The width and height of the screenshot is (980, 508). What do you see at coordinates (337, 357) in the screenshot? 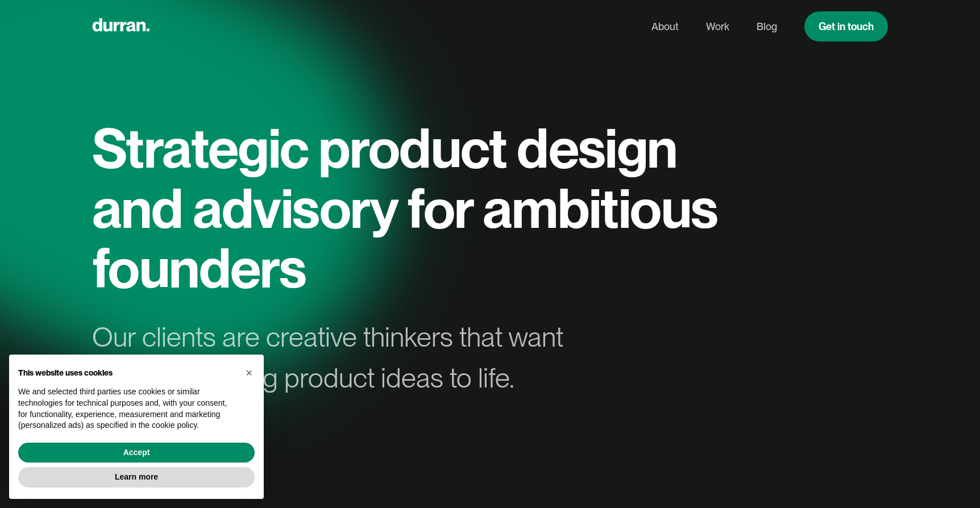
I see `div: Our clients are creative thinkers that want to bring their big product ideas to life.` at bounding box center [337, 357].